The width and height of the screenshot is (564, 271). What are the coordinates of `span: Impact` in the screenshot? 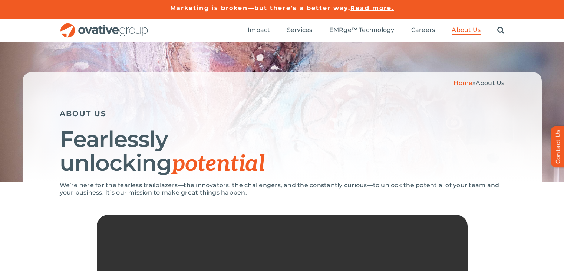 It's located at (259, 30).